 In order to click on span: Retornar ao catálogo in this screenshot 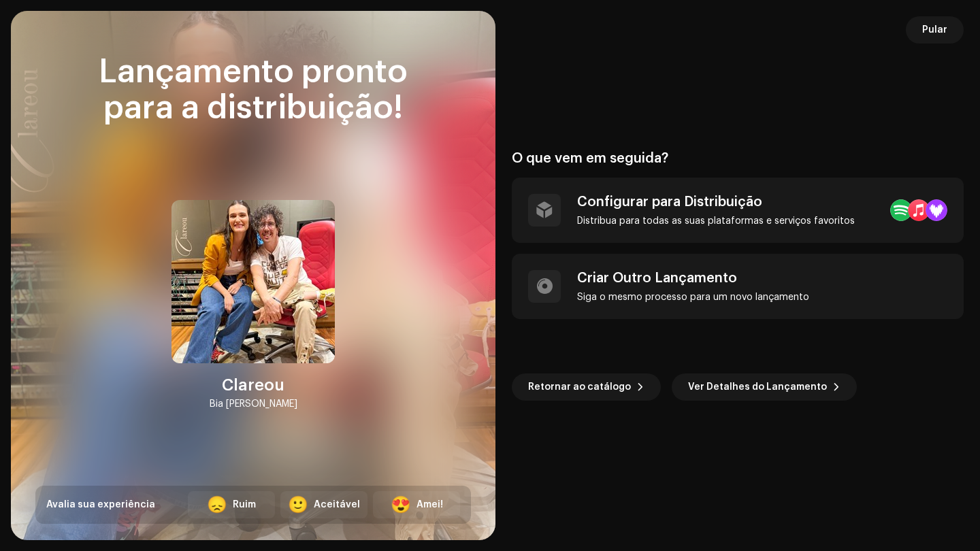, I will do `click(579, 387)`.